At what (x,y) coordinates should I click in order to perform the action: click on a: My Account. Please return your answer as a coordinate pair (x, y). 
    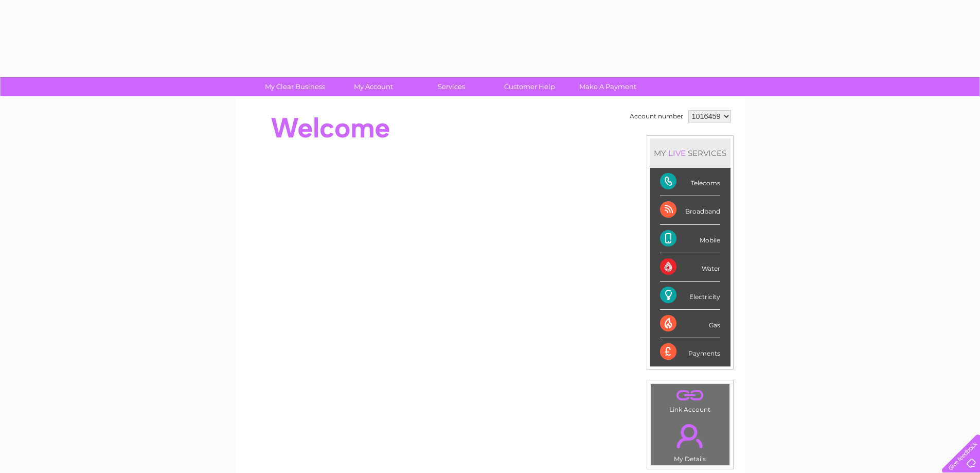
    Looking at the image, I should click on (373, 86).